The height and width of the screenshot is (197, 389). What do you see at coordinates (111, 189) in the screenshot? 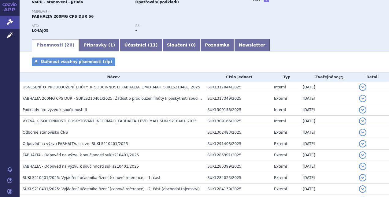
I see `span: SUKLS210401/2025: Vyjádření účastníka řízení (cenové reference) - 2. část (obchodní tajemství)` at bounding box center [111, 189].